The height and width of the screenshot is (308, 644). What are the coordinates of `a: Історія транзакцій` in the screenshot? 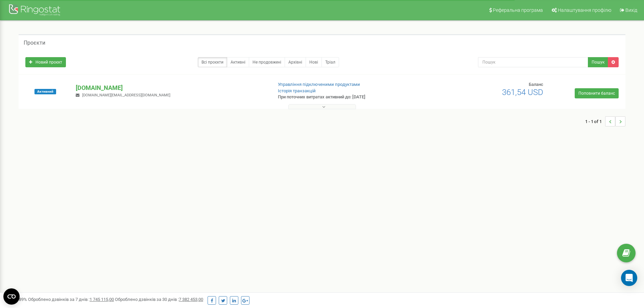 It's located at (297, 91).